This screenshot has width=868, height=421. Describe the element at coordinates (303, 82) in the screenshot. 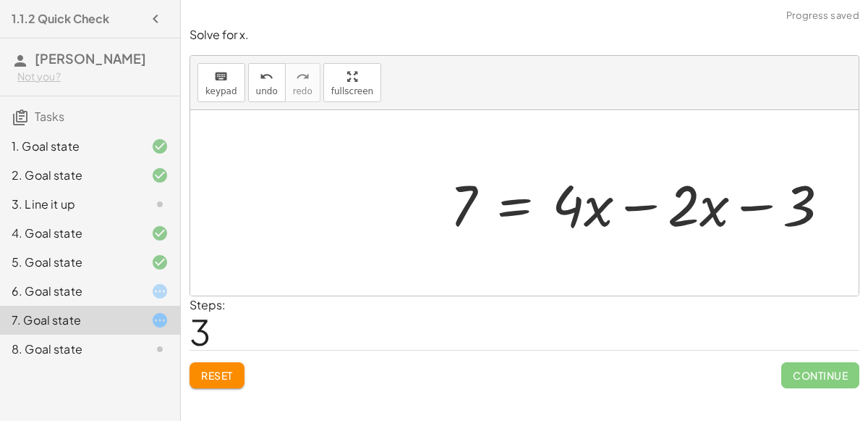

I see `button: redoredo` at that location.